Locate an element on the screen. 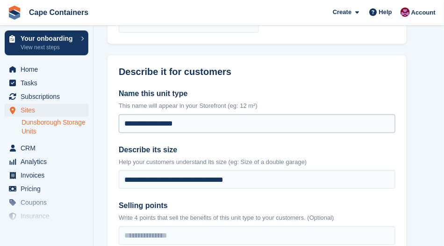 The width and height of the screenshot is (444, 246). h2: Describe it for customers is located at coordinates (257, 72).